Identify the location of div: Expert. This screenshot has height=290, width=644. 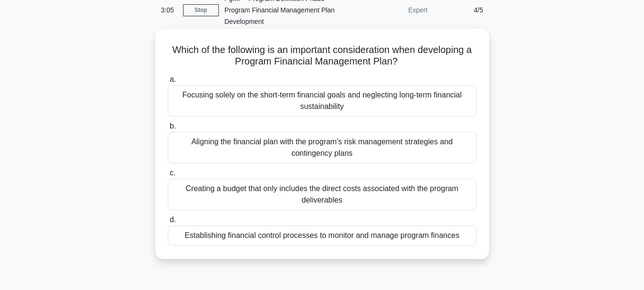
(391, 10).